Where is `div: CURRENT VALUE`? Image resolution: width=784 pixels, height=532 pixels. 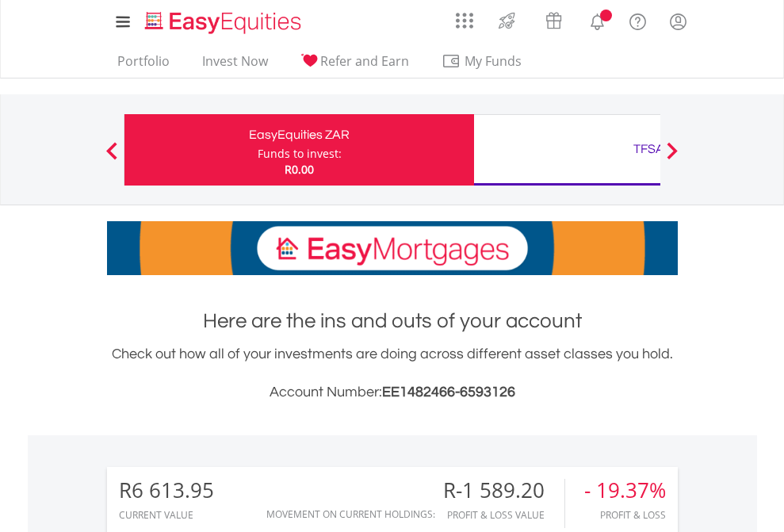 div: CURRENT VALUE is located at coordinates (167, 514).